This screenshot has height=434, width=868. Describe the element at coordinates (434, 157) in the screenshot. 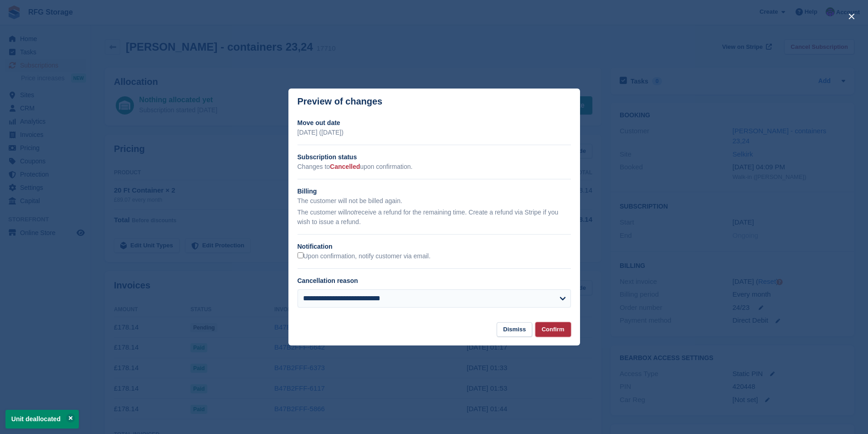

I see `h2: Subscription status` at that location.